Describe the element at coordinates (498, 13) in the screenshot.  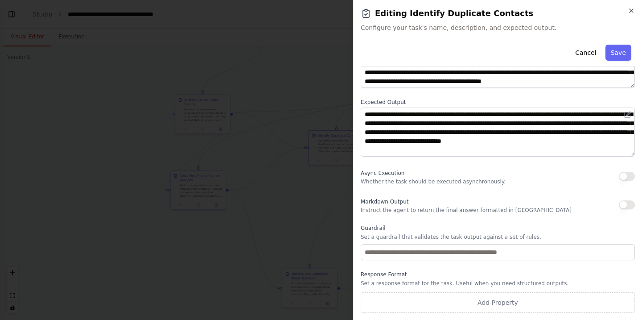
I see `h2: Editing Identify Duplicate Contacts` at that location.